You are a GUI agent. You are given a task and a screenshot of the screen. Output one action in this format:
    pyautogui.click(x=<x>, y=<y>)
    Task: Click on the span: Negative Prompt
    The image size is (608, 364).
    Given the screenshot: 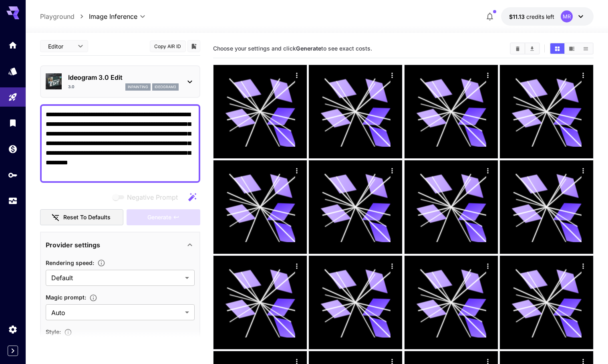 What is the action you would take?
    pyautogui.click(x=152, y=197)
    